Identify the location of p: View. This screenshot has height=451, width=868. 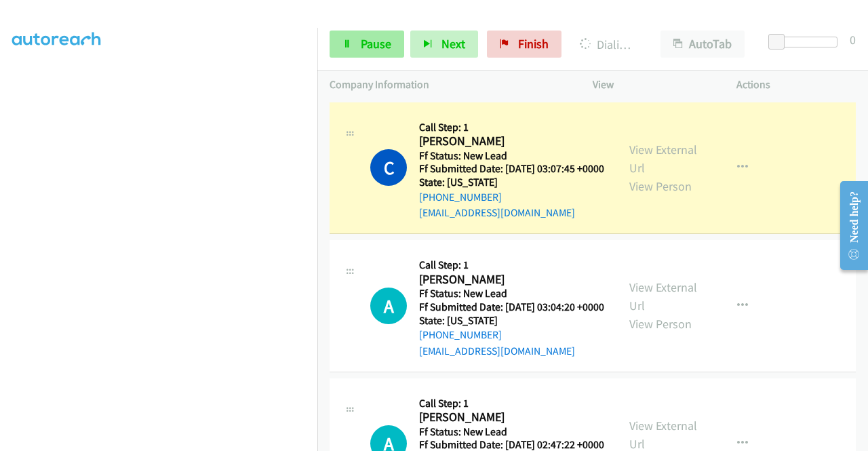
(652, 85).